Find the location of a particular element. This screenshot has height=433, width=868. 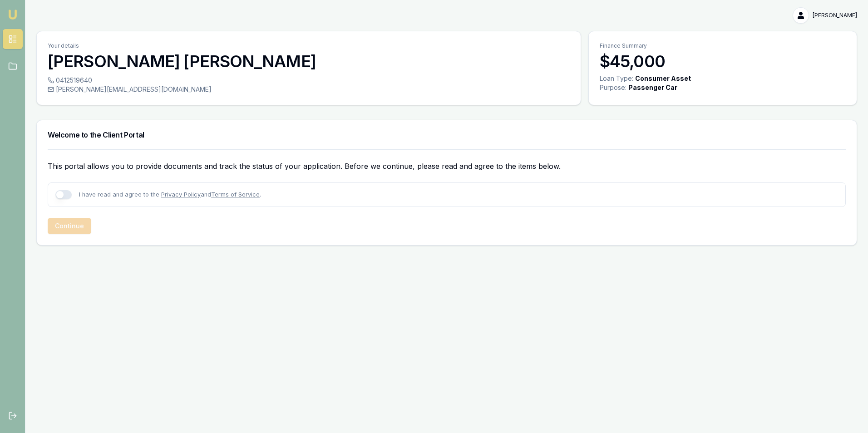

span: 0412519640 is located at coordinates (74, 80).